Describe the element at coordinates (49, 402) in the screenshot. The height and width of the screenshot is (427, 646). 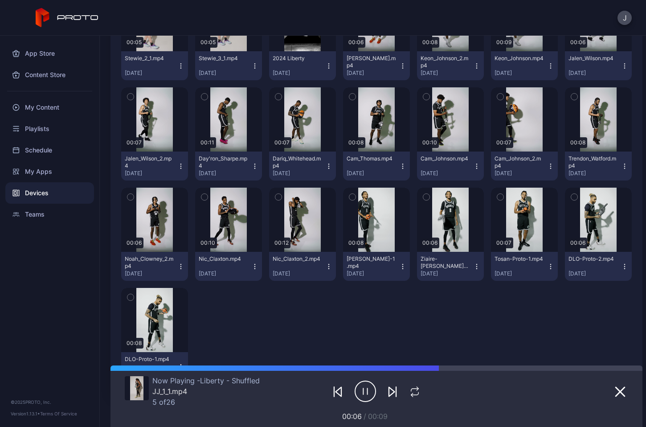
I see `div: © 2025 PROTO, Inc.` at that location.